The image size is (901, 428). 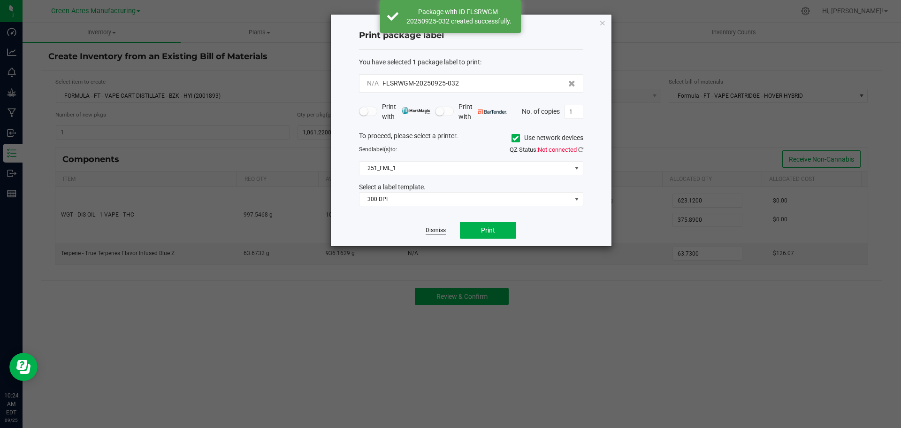 I want to click on span: Send to:, so click(x=378, y=149).